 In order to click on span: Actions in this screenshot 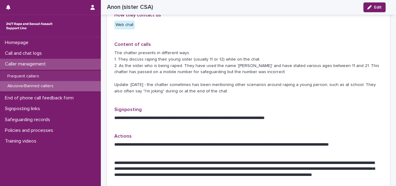, I will do `click(123, 136)`.